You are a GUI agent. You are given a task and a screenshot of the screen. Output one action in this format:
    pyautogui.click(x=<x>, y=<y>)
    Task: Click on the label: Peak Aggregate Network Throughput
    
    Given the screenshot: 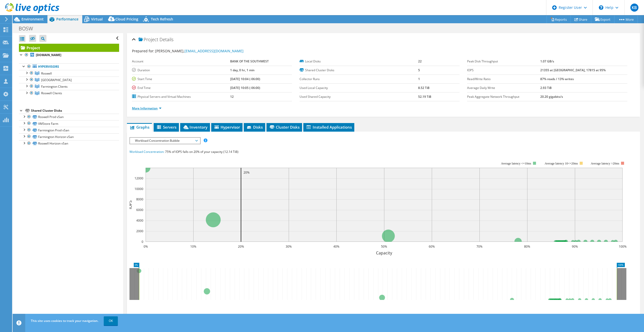 What is the action you would take?
    pyautogui.click(x=503, y=96)
    